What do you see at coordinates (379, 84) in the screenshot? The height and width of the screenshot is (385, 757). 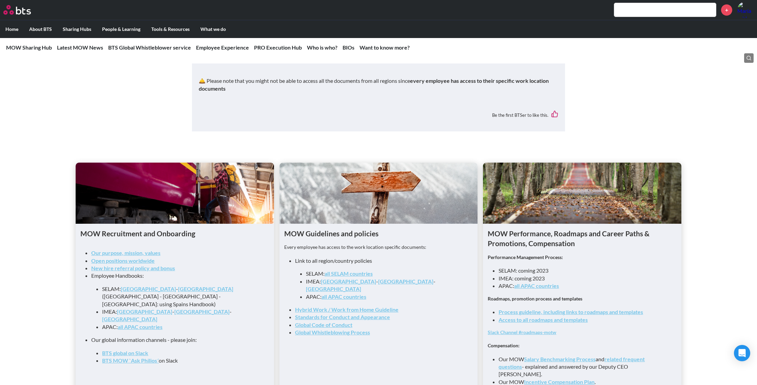 I see `p: 🛎️ Please note that you might not be able to access all the documents from all regions since` at bounding box center [379, 84].